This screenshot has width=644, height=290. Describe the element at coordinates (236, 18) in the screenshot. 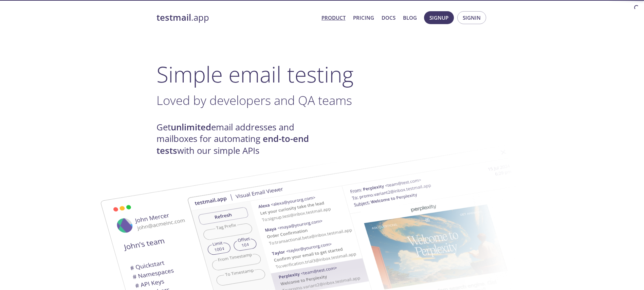

I see `a: testmail.app` at that location.